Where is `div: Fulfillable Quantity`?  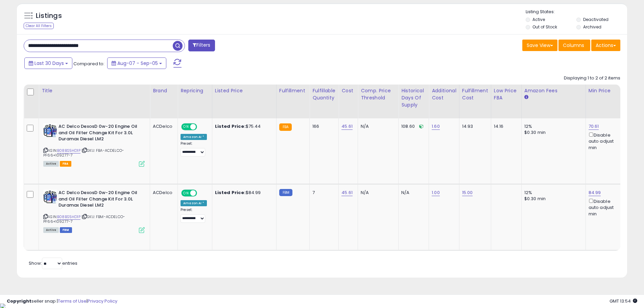
div: Fulfillable Quantity is located at coordinates (324, 94).